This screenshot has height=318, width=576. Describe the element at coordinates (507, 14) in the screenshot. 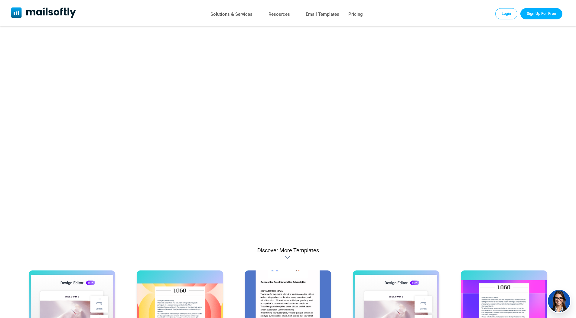

I see `a: Login` at that location.